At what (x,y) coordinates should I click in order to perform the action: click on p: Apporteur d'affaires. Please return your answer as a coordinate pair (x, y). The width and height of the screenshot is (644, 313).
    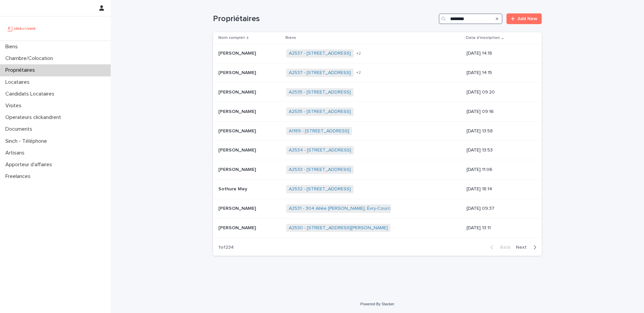
    Looking at the image, I should click on (30, 165).